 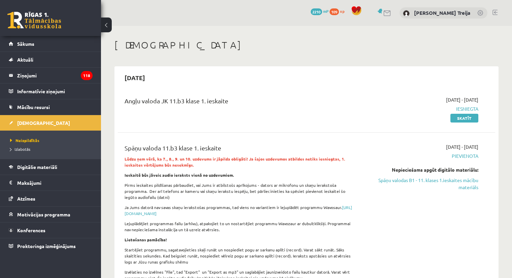 I want to click on strong: Lūdzu ņem vērā, ka 7., 8., 9. un 10. uzdevums ir jāpilda obligāti! Ja šajos uzdevumos atbildes ne..., so click(x=235, y=162).